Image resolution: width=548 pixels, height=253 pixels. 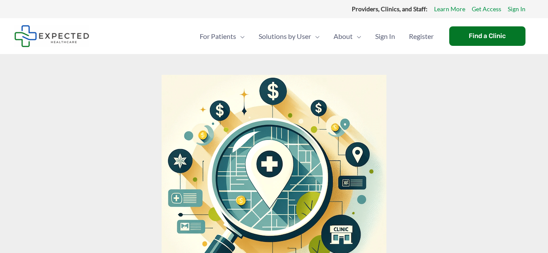 What do you see at coordinates (486, 9) in the screenshot?
I see `a: Get Access` at bounding box center [486, 9].